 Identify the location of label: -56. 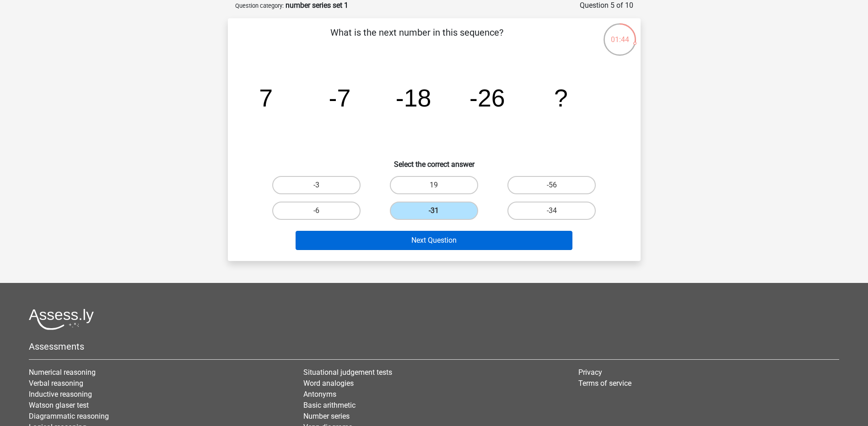
(552, 185).